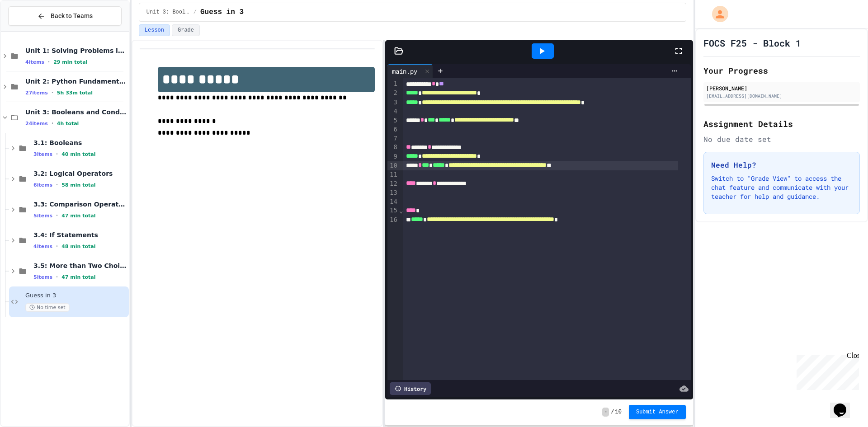 The image size is (868, 427). What do you see at coordinates (70, 62) in the screenshot?
I see `span: 29 min total` at bounding box center [70, 62].